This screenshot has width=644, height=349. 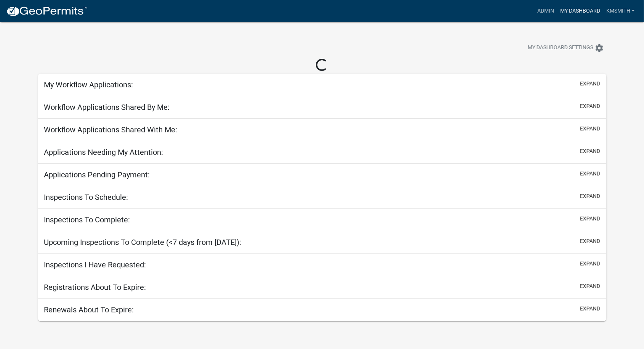 What do you see at coordinates (95, 288) in the screenshot?
I see `h5: Registrations About To Expire:` at bounding box center [95, 288].